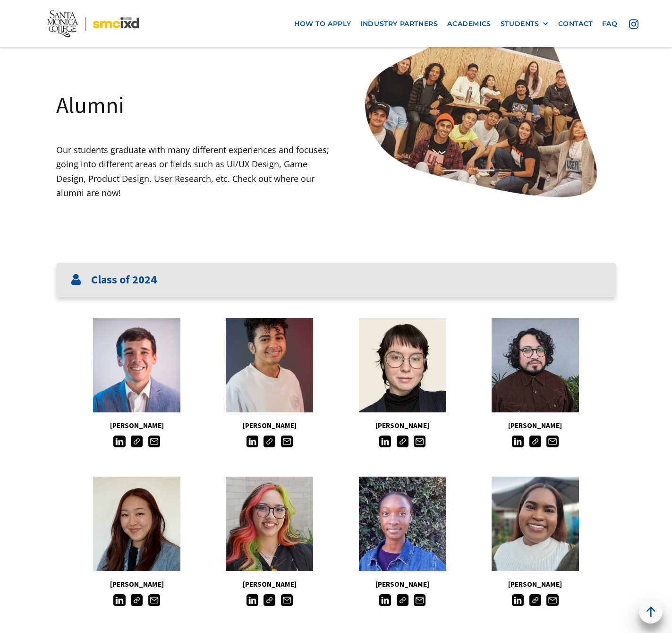 The width and height of the screenshot is (672, 633). What do you see at coordinates (90, 105) in the screenshot?
I see `h1: Alumni` at bounding box center [90, 105].